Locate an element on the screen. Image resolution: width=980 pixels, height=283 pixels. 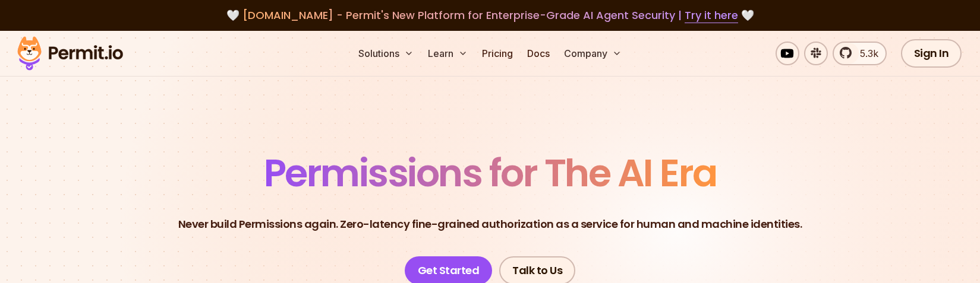
img: Permit logo is located at coordinates (70, 54).